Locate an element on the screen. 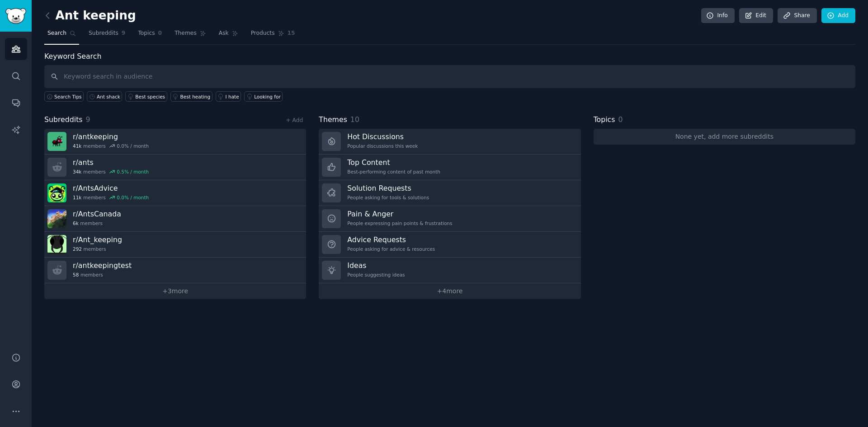  a: Topics0 is located at coordinates (150, 35).